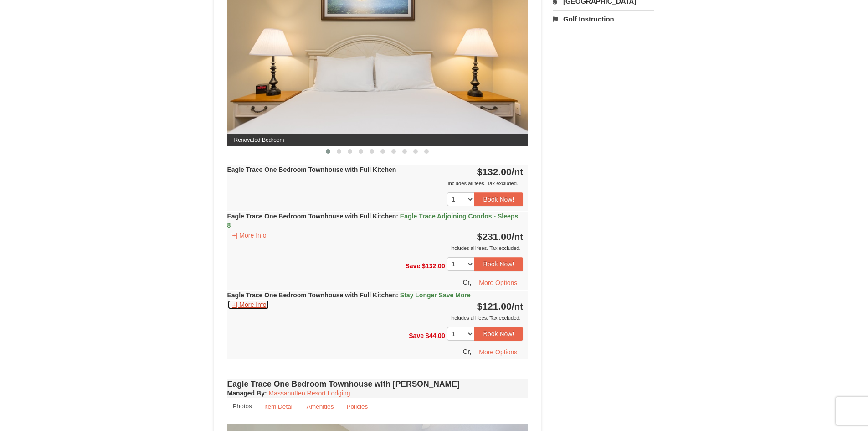 The width and height of the screenshot is (868, 431). I want to click on span: Renovated Bedroom, so click(378, 140).